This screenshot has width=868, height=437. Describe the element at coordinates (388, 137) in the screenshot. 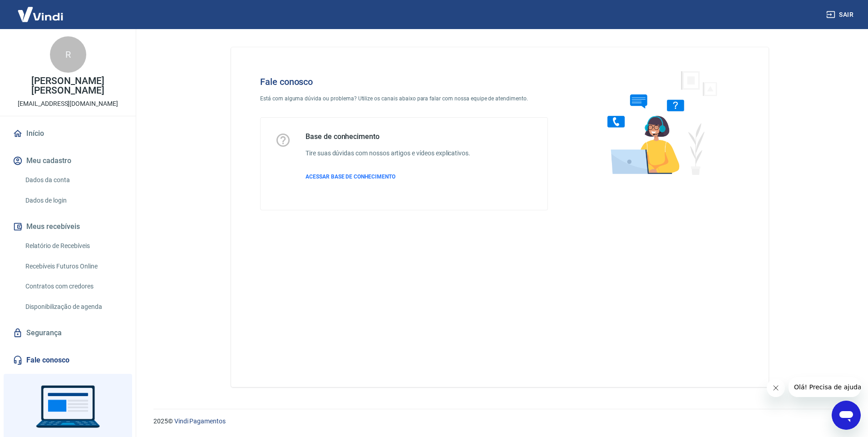

I see `h5: Base de conhecimento` at that location.